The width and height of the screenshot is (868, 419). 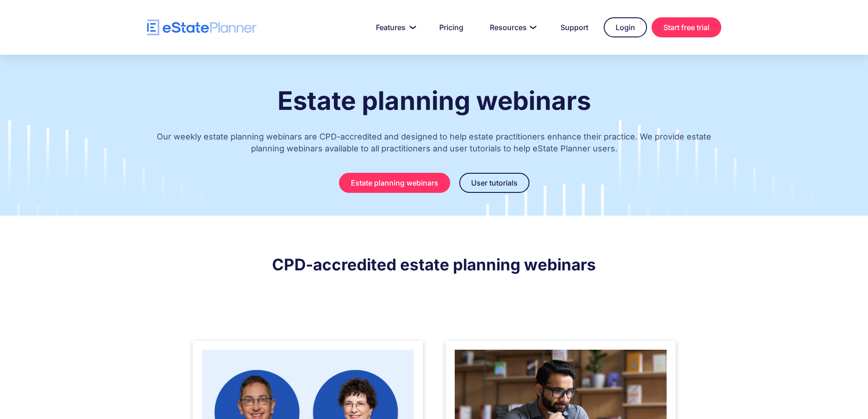 What do you see at coordinates (686, 27) in the screenshot?
I see `a: Start free trial` at bounding box center [686, 27].